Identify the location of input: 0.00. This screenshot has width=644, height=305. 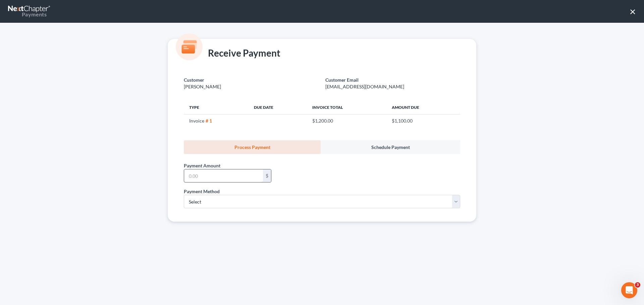
(223, 176).